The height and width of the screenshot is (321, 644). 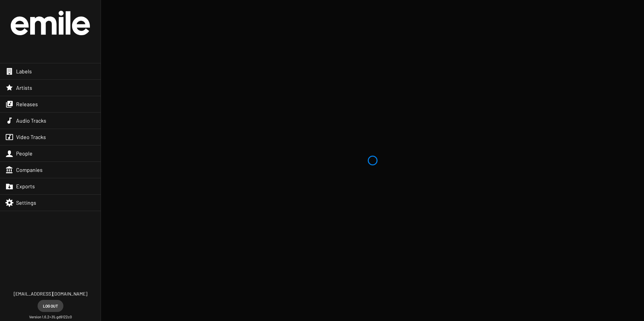 I want to click on span: Releases, so click(x=27, y=104).